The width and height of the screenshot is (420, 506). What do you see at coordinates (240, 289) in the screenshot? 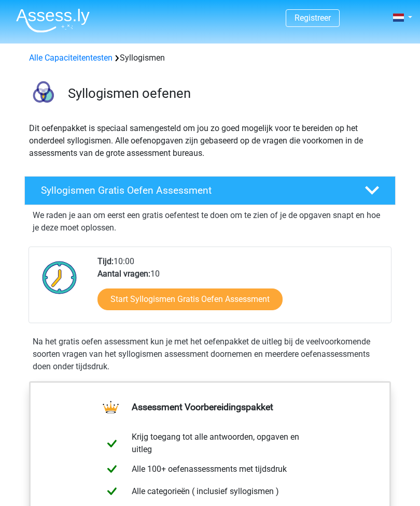
I see `div: 10:00 10` at bounding box center [240, 289].